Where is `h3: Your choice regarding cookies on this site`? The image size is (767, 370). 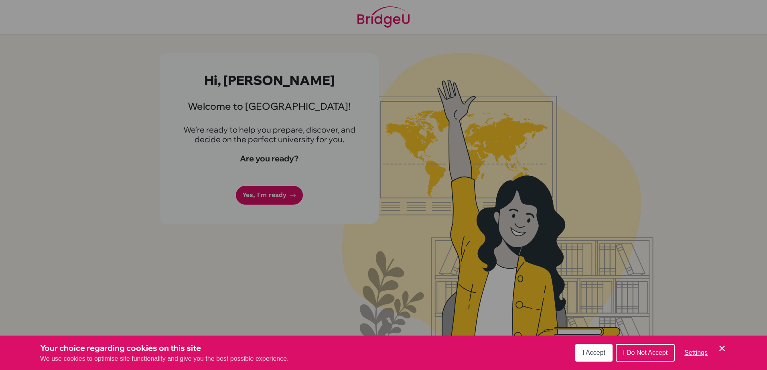
h3: Your choice regarding cookies on this site is located at coordinates (164, 348).